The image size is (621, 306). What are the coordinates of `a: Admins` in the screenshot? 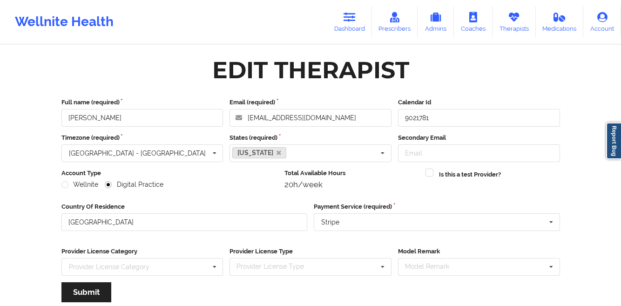 It's located at (436, 22).